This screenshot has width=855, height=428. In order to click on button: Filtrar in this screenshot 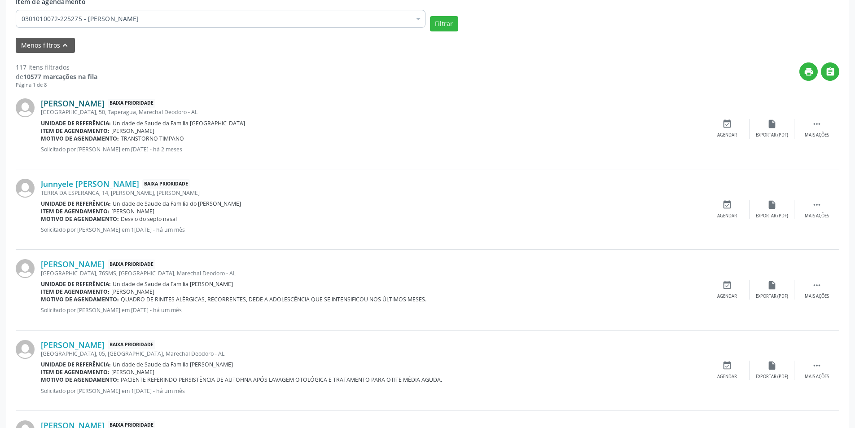, I will do `click(444, 24)`.